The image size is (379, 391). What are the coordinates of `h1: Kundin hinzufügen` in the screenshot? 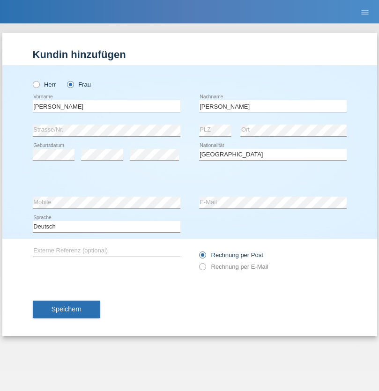 It's located at (190, 54).